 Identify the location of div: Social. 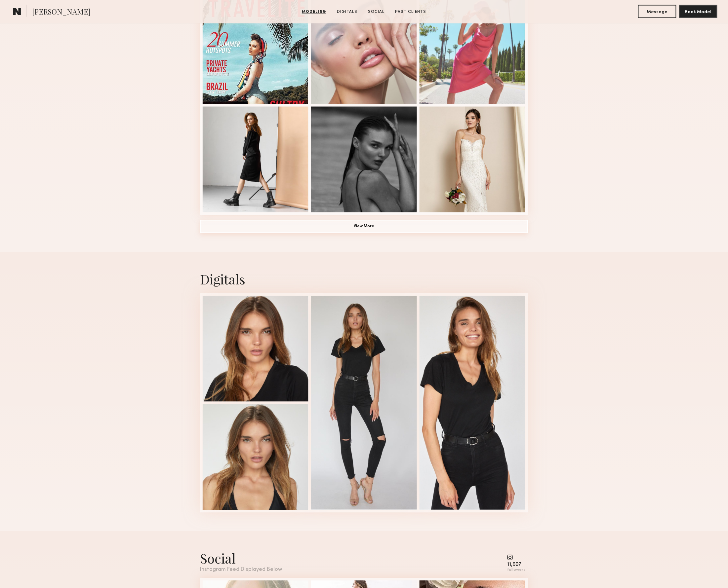
(241, 558).